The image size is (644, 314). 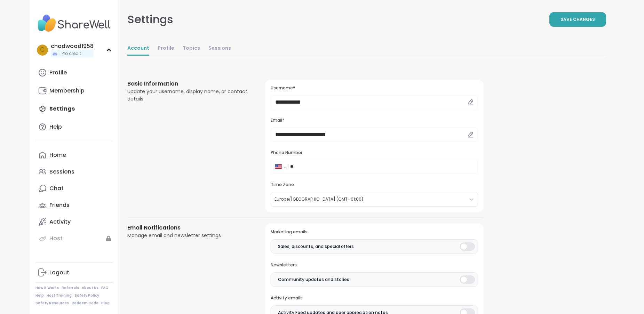 I want to click on h3: Phone Number, so click(x=374, y=153).